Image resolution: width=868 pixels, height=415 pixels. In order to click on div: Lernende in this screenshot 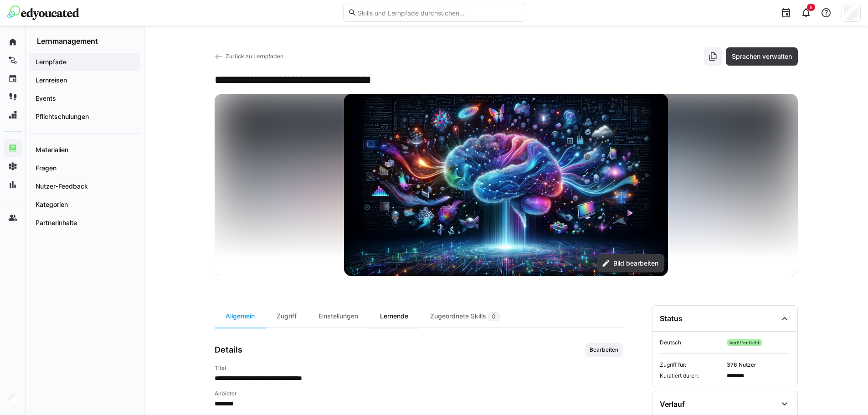, I will do `click(394, 316)`.